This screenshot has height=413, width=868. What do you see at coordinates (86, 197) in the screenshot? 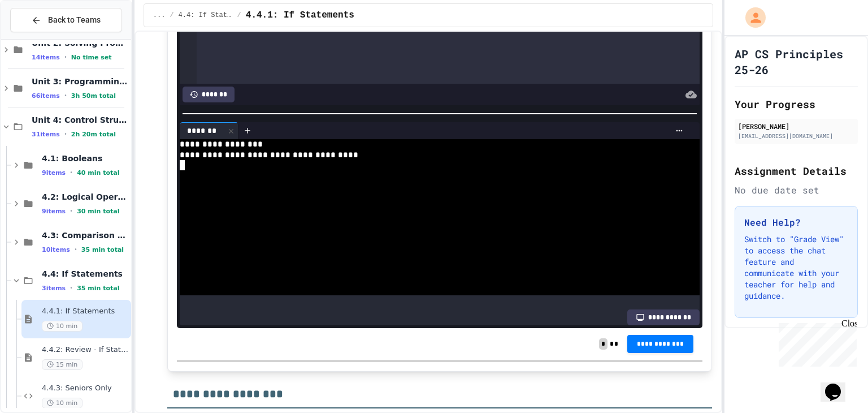
I see `span: 4.2: Logical Operators` at bounding box center [86, 197].